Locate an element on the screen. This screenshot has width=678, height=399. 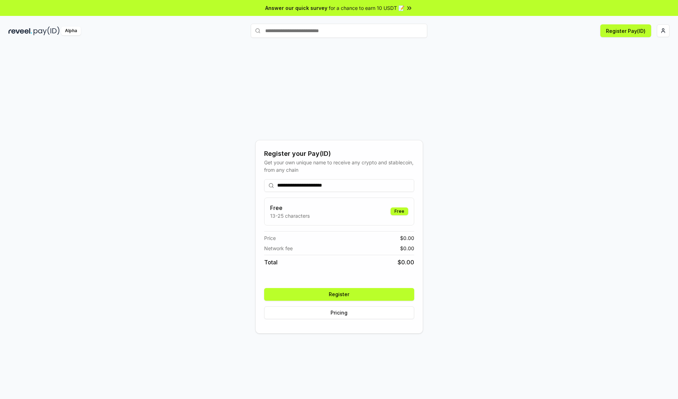
div: Get your own unique name to receive any crypto and stablecoin, from any chain is located at coordinates (339, 166).